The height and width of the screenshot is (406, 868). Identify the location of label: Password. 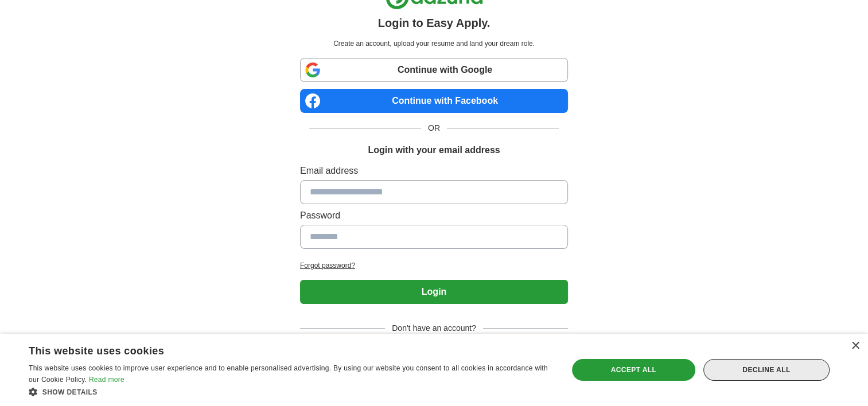
(433, 216).